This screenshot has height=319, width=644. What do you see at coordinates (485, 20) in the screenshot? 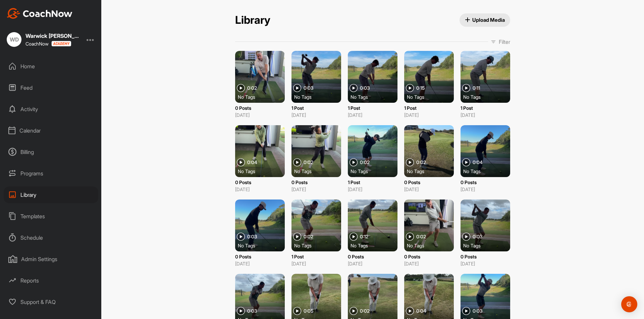
I see `span: Upload Media` at bounding box center [485, 20].